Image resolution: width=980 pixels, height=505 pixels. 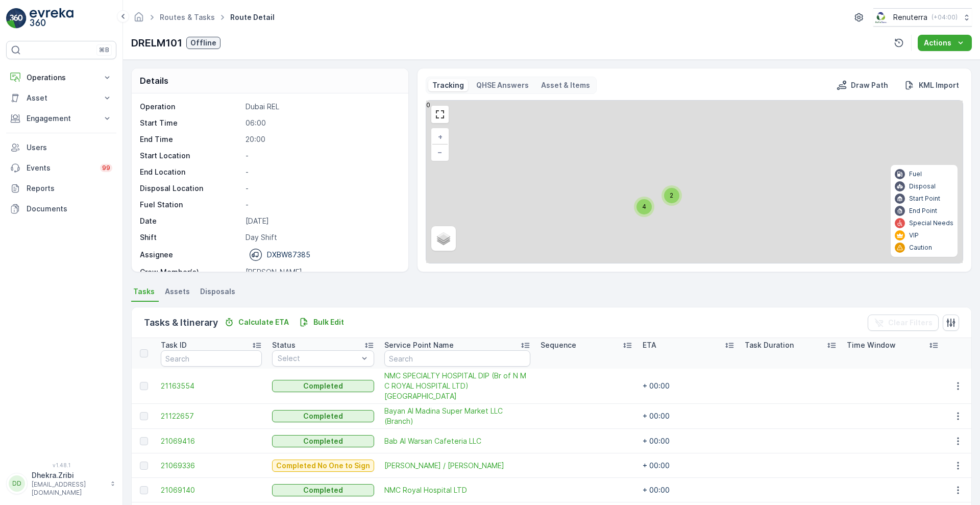 What do you see at coordinates (69, 209) in the screenshot?
I see `p: Documents` at bounding box center [69, 209].